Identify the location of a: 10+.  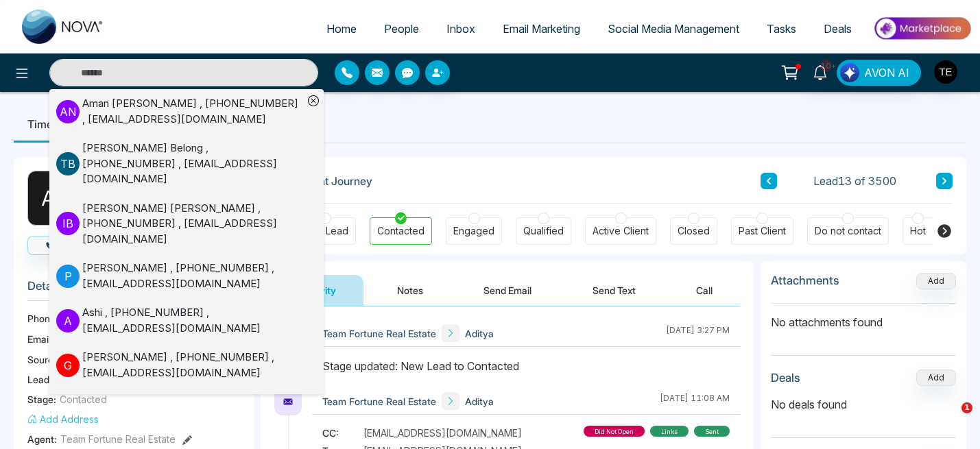
(820, 72).